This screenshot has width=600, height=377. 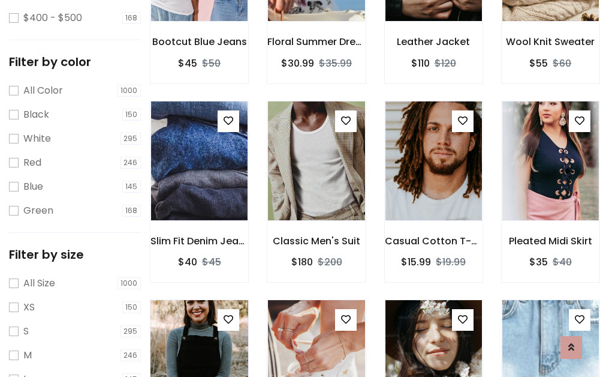 I want to click on h6: $15.99, so click(x=416, y=261).